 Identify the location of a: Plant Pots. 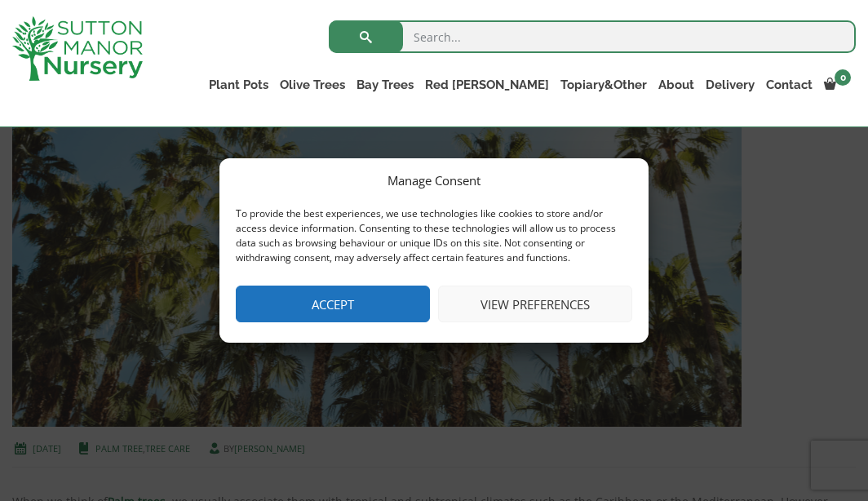
(239, 85).